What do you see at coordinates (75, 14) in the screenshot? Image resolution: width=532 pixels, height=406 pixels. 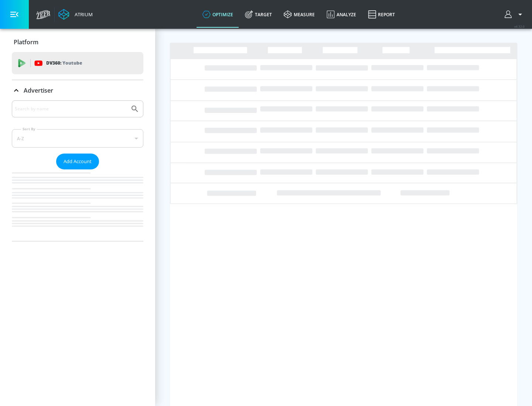 I see `a: Atrium` at bounding box center [75, 14].